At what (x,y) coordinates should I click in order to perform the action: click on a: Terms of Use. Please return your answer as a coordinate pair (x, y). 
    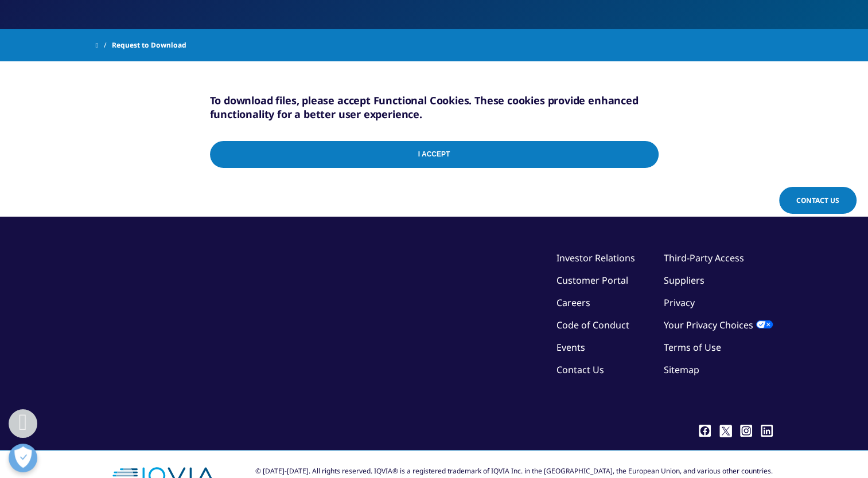
    Looking at the image, I should click on (692, 347).